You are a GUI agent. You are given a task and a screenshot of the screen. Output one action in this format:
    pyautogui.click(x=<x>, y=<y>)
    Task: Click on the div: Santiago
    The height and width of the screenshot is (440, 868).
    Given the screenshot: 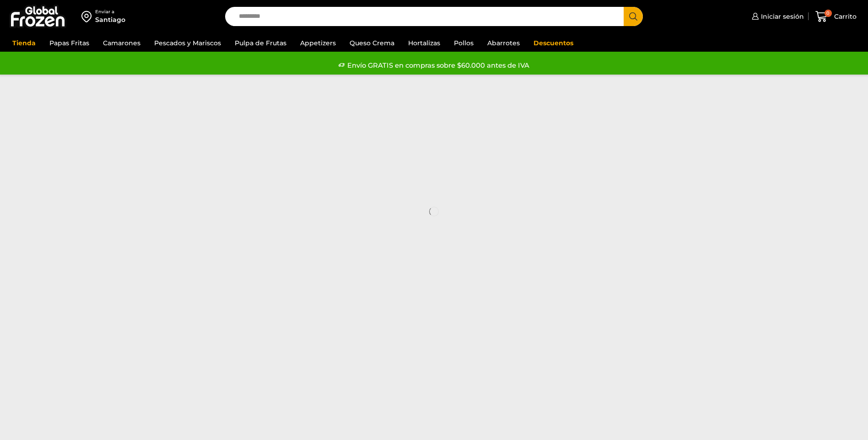 What is the action you would take?
    pyautogui.click(x=110, y=20)
    